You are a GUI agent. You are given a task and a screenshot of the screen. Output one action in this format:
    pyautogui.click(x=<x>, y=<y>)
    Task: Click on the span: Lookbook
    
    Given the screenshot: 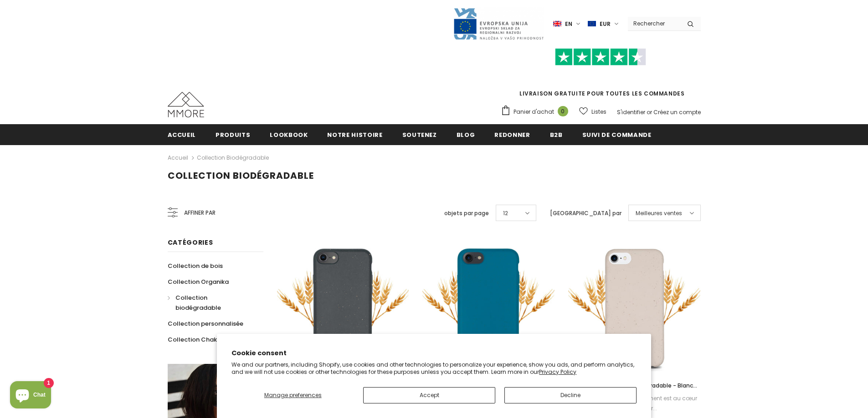 What is the action you would take?
    pyautogui.click(x=288, y=135)
    